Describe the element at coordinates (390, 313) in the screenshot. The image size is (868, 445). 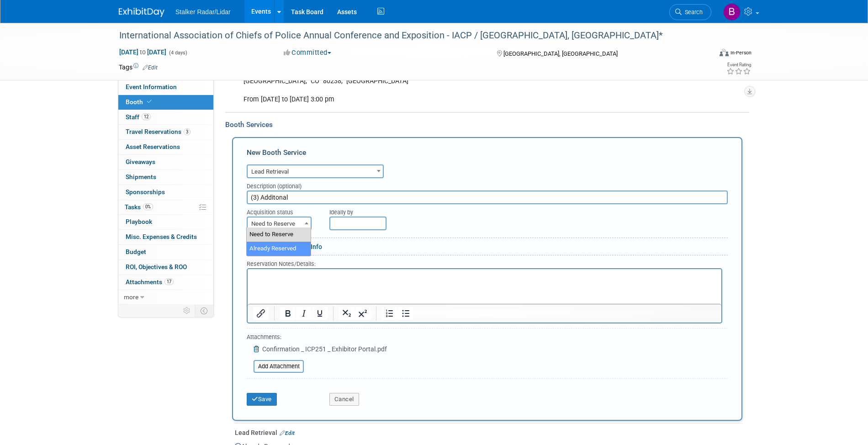
I see `button: Numbered list` at that location.